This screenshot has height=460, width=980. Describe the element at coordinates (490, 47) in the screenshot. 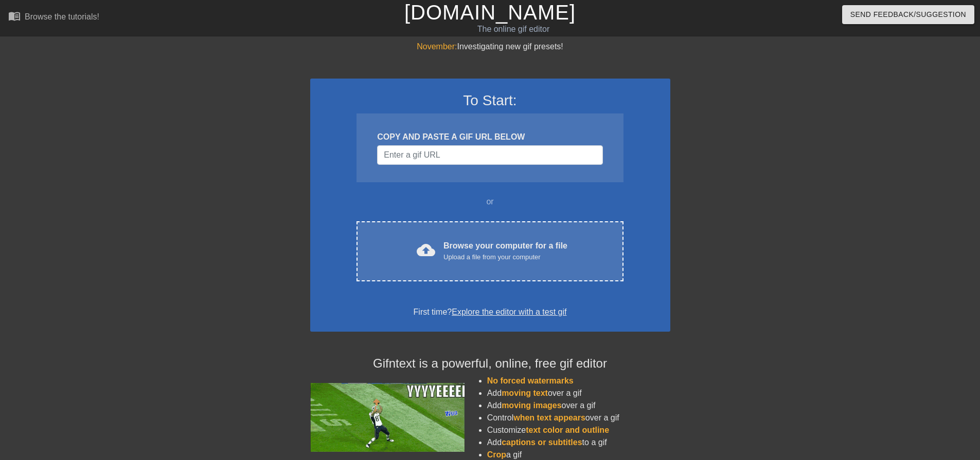

I see `div: Investigating new gif presets!` at that location.